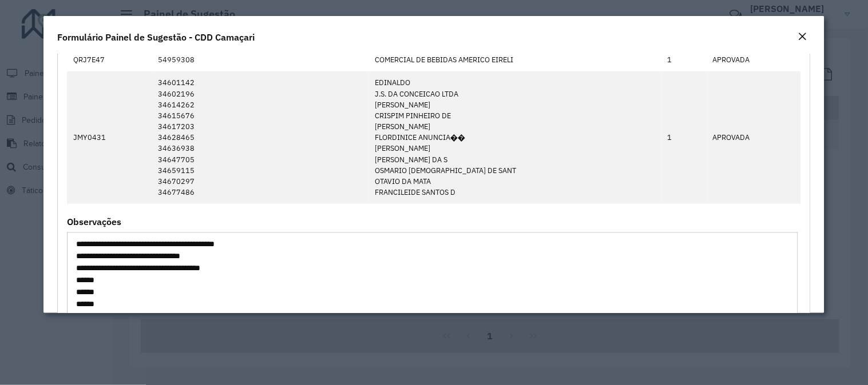 The height and width of the screenshot is (385, 868). I want to click on td: JMY0431, so click(110, 138).